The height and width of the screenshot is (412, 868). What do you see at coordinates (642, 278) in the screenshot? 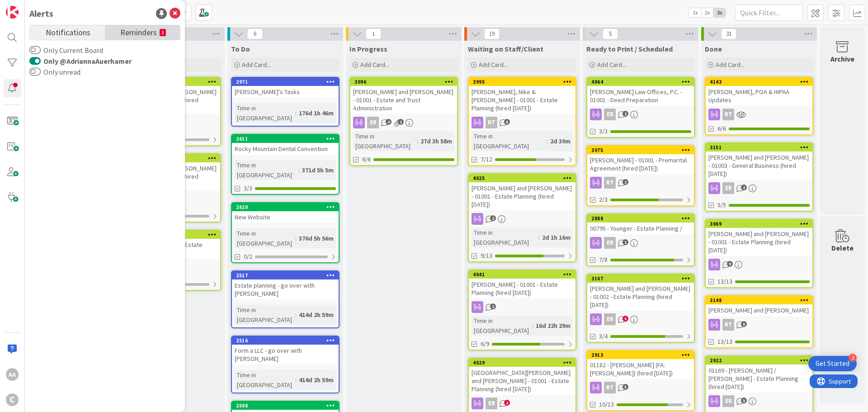
I see `div: 3167` at bounding box center [642, 278].